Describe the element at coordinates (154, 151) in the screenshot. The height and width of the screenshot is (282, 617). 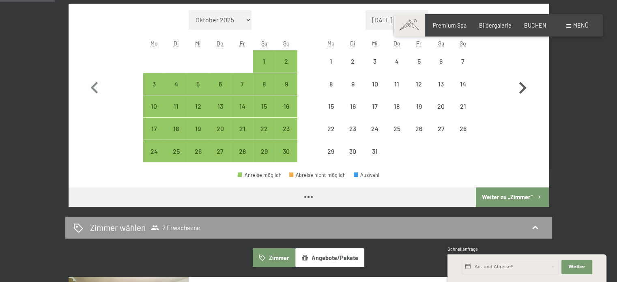
I see `div: Mon Nov 24 2025` at that location.